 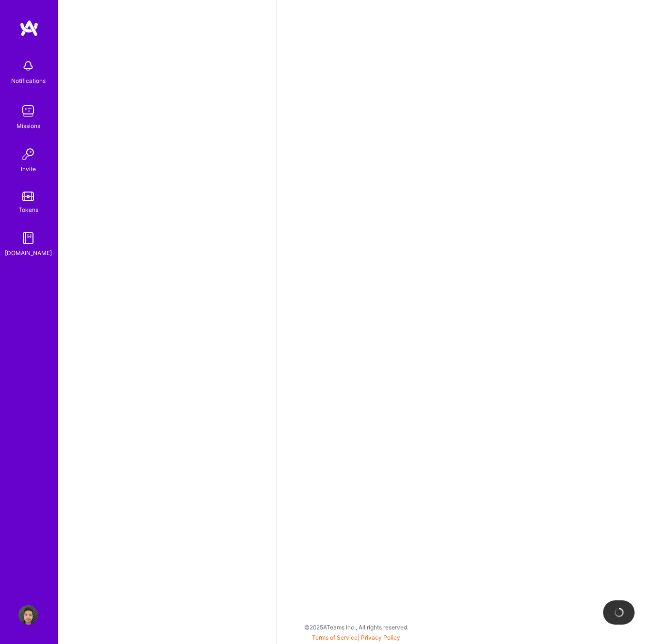 I want to click on img: User Avatar, so click(x=28, y=615).